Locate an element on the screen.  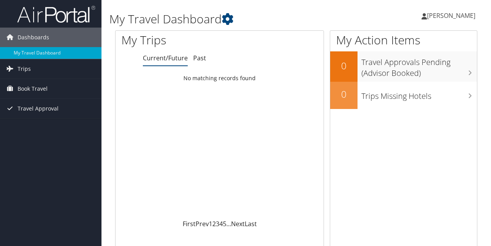
a: Next is located at coordinates (238, 224).